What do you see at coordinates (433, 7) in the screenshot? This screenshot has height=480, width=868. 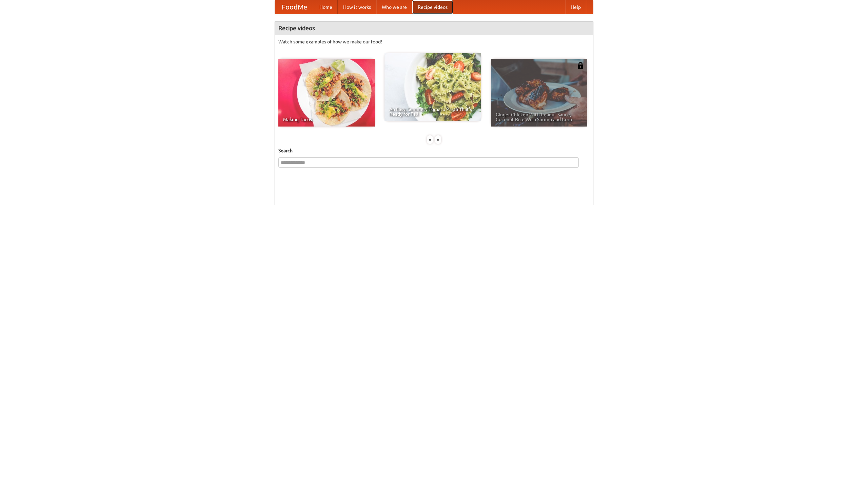 I see `a: Recipe videos` at bounding box center [433, 7].